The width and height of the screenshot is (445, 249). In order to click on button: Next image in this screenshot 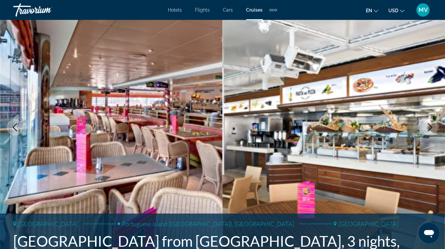, I will do `click(430, 127)`.